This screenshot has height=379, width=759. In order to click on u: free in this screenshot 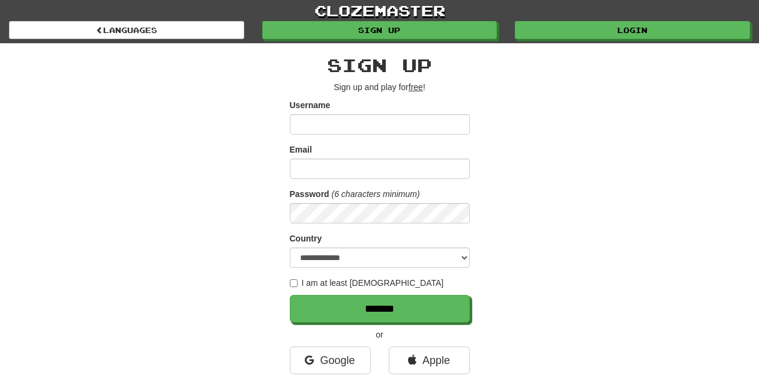, I will do `click(416, 87)`.